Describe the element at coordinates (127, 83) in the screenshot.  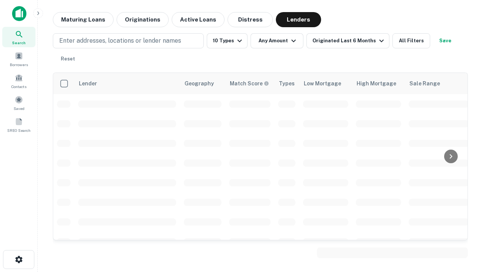
I see `th: Lender` at that location.